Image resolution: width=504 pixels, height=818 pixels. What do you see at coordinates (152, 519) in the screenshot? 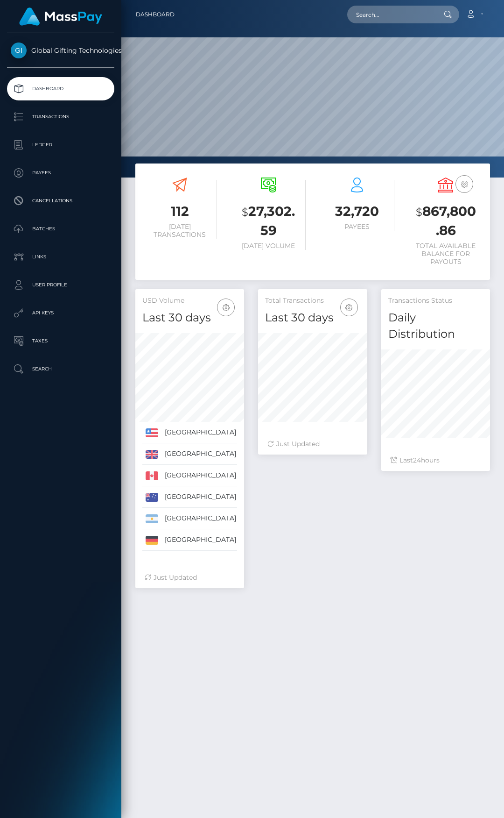
I see `img: AR.png` at bounding box center [152, 519].